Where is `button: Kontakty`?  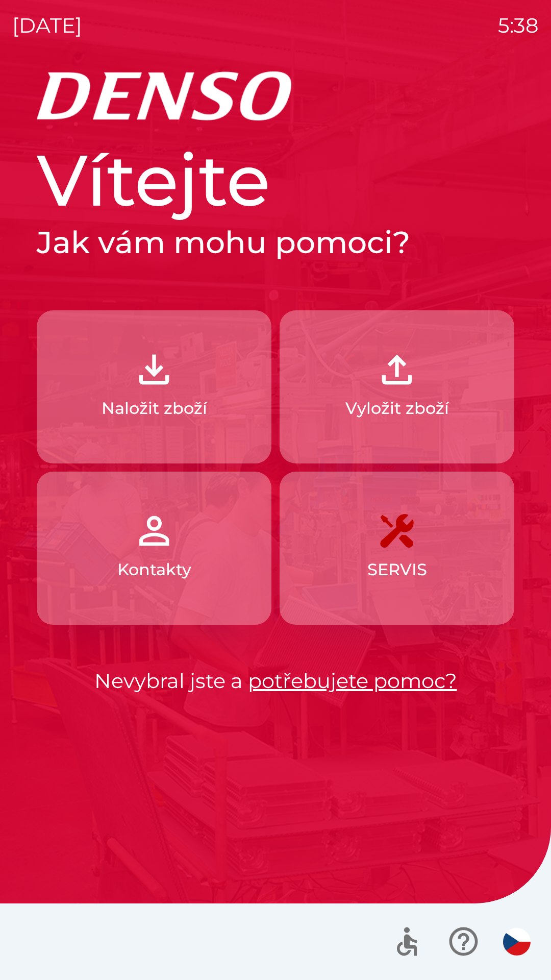 button: Kontakty is located at coordinates (154, 548).